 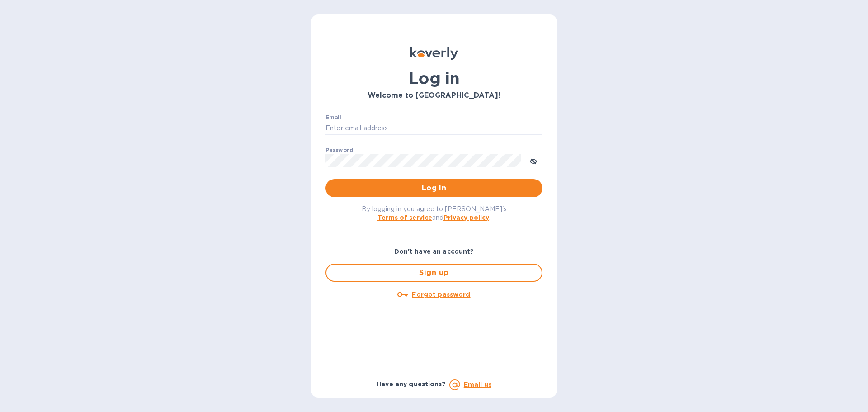 I want to click on b: Have any questions?, so click(x=411, y=384).